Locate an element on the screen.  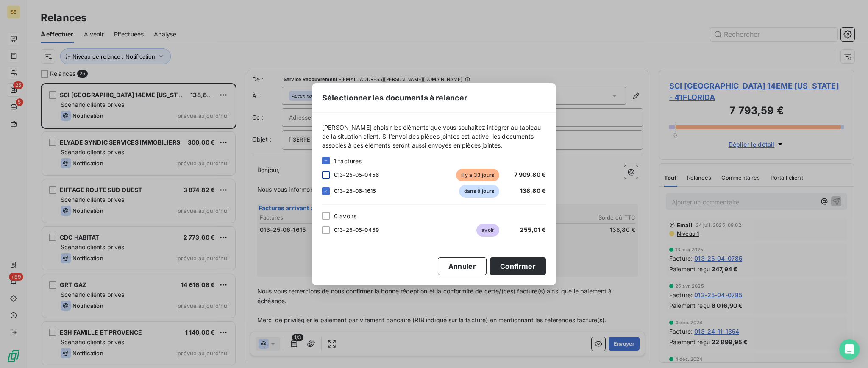
span: 0 avoirs is located at coordinates (345, 215).